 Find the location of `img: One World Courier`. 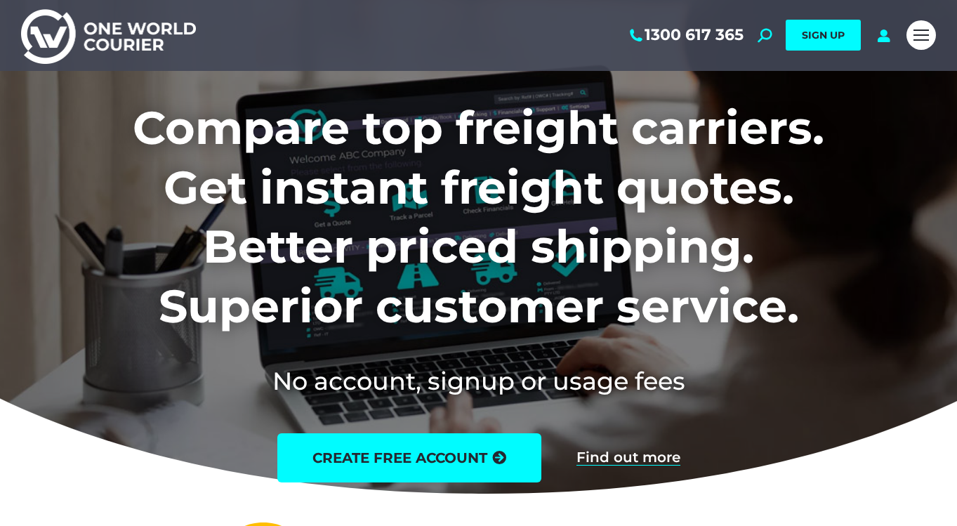

img: One World Courier is located at coordinates (108, 35).